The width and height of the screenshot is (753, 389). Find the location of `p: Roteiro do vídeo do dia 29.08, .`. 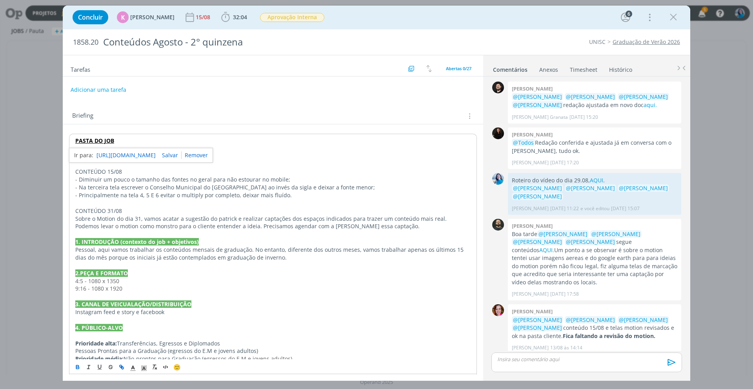

p: Roteiro do vídeo do dia 29.08, . is located at coordinates (595, 180).